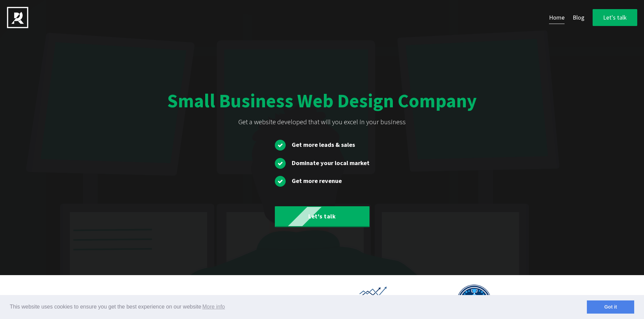  What do you see at coordinates (317, 181) in the screenshot?
I see `span: Get more revenue` at bounding box center [317, 181].